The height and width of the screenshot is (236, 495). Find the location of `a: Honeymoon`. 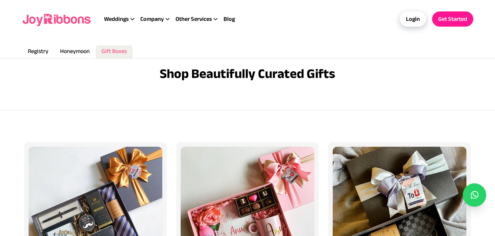

a: Honeymoon is located at coordinates (75, 52).